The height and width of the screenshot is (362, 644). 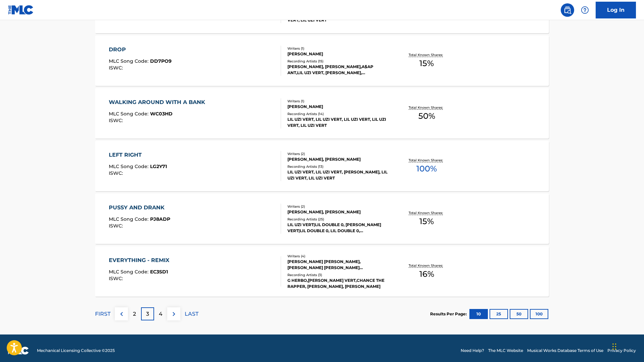 I want to click on span: EC3SD1, so click(x=159, y=272).